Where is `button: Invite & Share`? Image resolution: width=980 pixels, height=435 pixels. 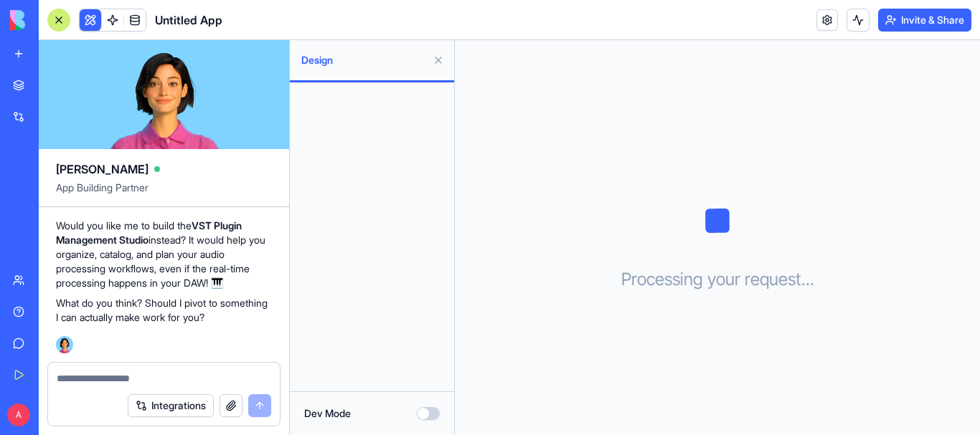 button: Invite & Share is located at coordinates (925, 21).